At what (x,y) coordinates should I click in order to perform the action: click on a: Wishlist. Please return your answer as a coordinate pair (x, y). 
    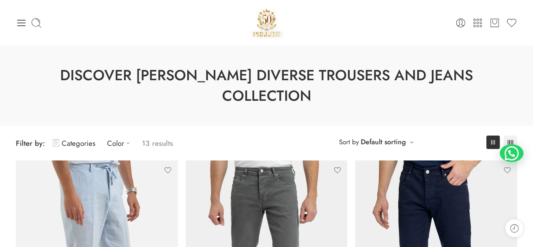
    Looking at the image, I should click on (511, 23).